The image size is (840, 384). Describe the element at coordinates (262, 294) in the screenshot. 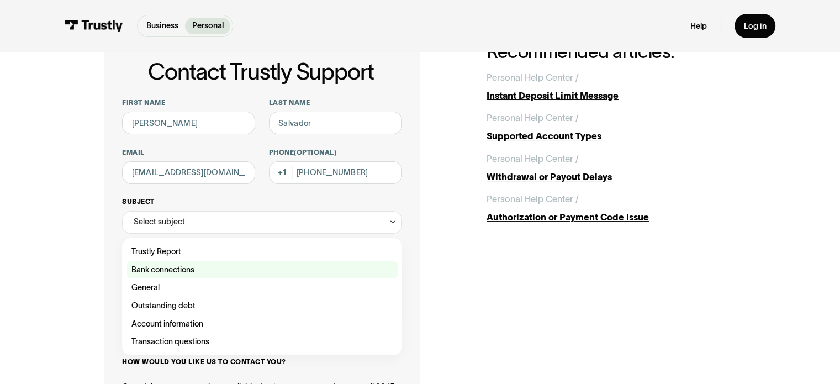

I see `nav: Select subject` at that location.